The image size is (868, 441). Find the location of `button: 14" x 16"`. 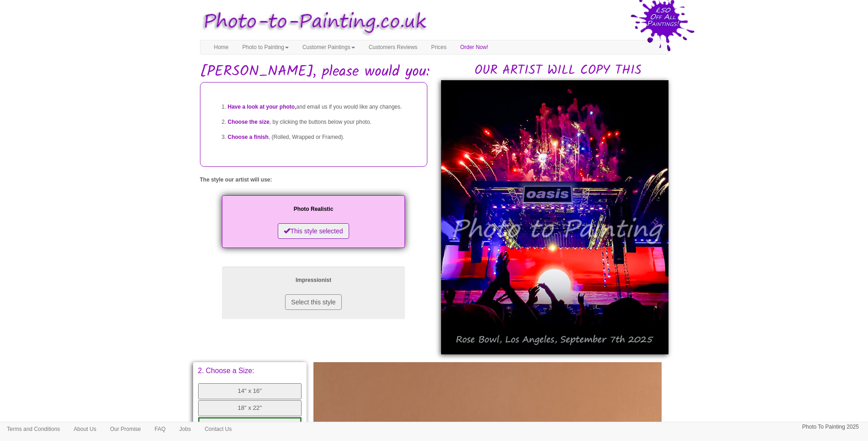

button: 14" x 16" is located at coordinates (250, 391).